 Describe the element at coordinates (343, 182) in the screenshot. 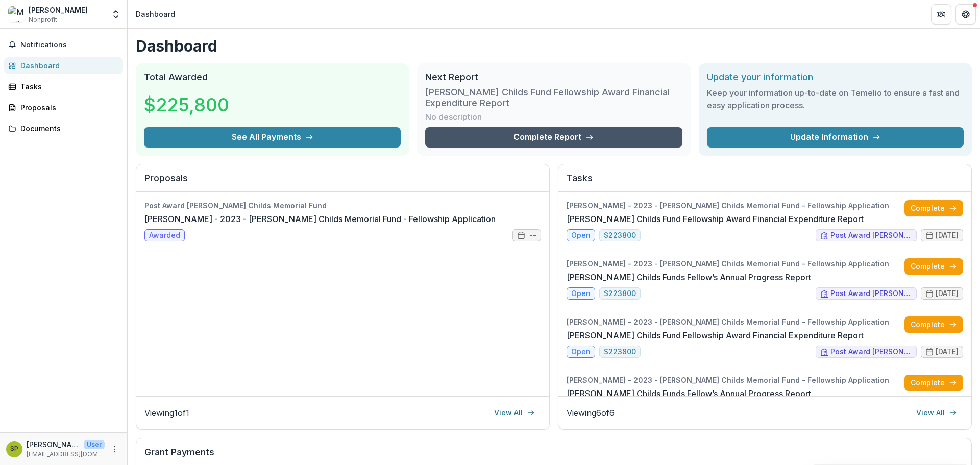

I see `h2: Proposals` at that location.